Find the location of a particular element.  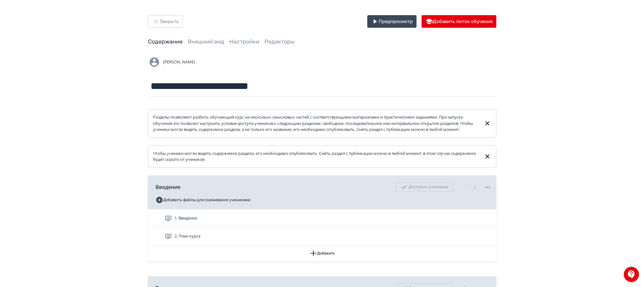

button: Добавить файлы для скачивания учениками is located at coordinates (203, 200).